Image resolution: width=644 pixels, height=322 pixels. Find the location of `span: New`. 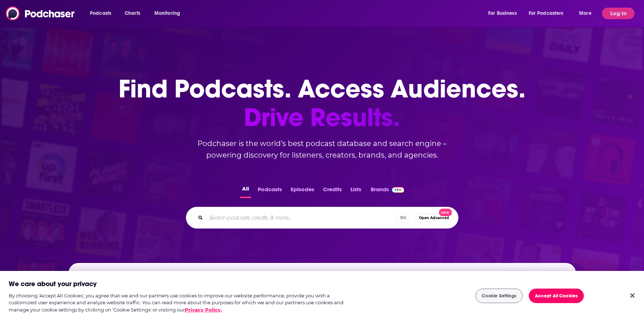

span: New is located at coordinates (445, 212).